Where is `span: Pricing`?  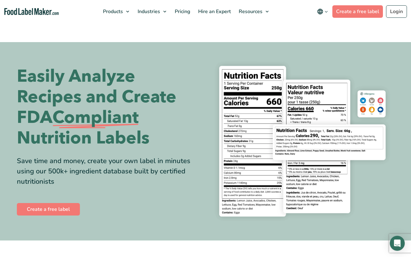 span: Pricing is located at coordinates (182, 12).